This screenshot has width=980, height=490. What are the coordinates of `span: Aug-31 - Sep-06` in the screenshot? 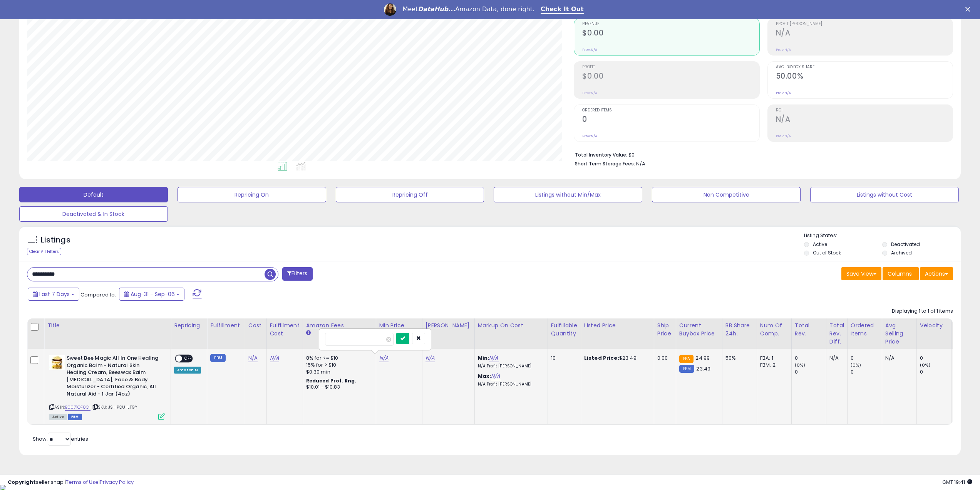 It's located at (152, 294).